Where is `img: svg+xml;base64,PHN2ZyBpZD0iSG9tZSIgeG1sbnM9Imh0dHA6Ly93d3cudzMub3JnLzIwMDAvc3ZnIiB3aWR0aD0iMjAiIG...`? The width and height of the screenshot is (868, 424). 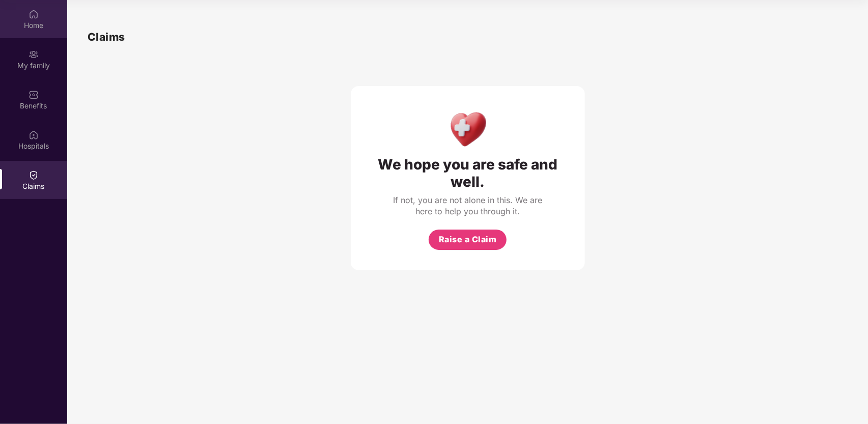 img: svg+xml;base64,PHN2ZyBpZD0iSG9tZSIgeG1sbnM9Imh0dHA6Ly93d3cudzMub3JnLzIwMDAvc3ZnIiB3aWR0aD0iMjAiIG... is located at coordinates (33, 14).